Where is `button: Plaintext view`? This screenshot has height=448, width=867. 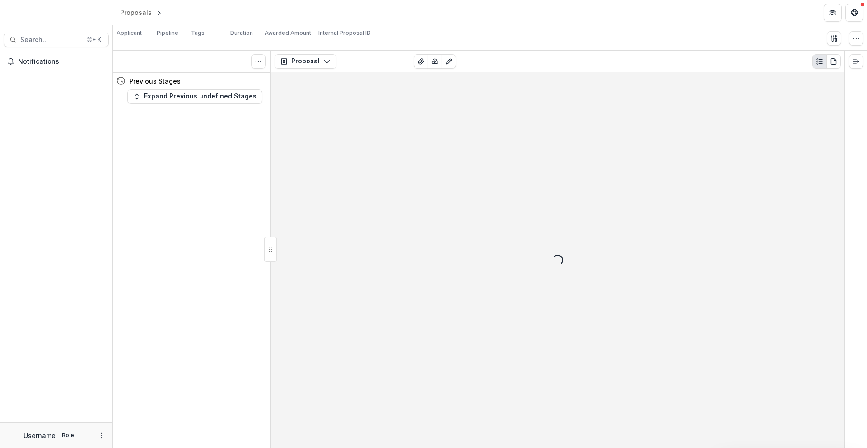 button: Plaintext view is located at coordinates (820, 61).